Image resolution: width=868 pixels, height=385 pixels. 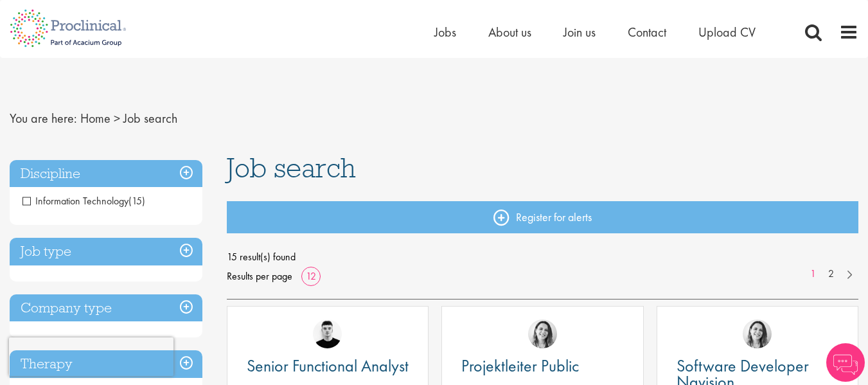 What do you see at coordinates (106, 173) in the screenshot?
I see `h3: Discipline` at bounding box center [106, 173].